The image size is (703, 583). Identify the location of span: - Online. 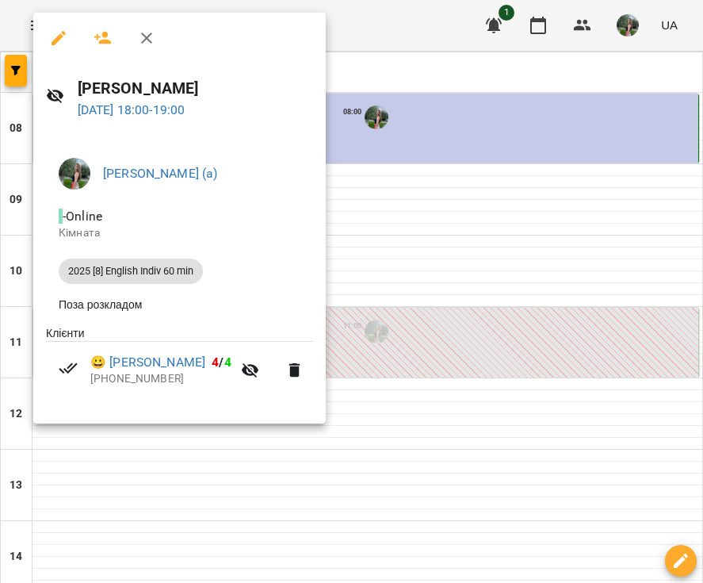
(82, 216).